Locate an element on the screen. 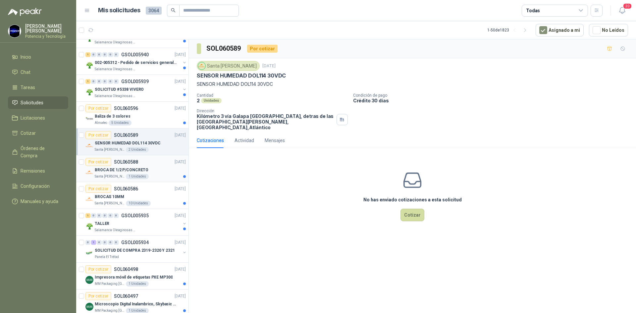 This screenshot has width=636, height=313. p: Condición de pago is located at coordinates (493, 95).